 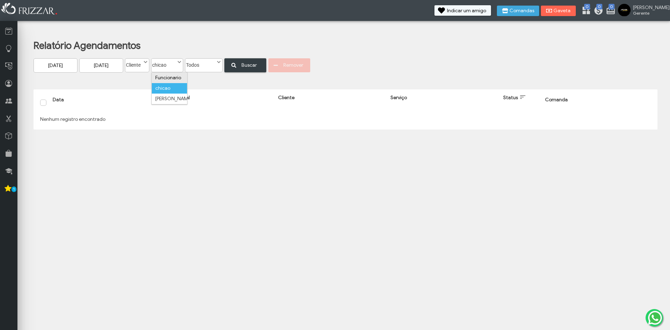 I want to click on li: chicao, so click(x=169, y=88).